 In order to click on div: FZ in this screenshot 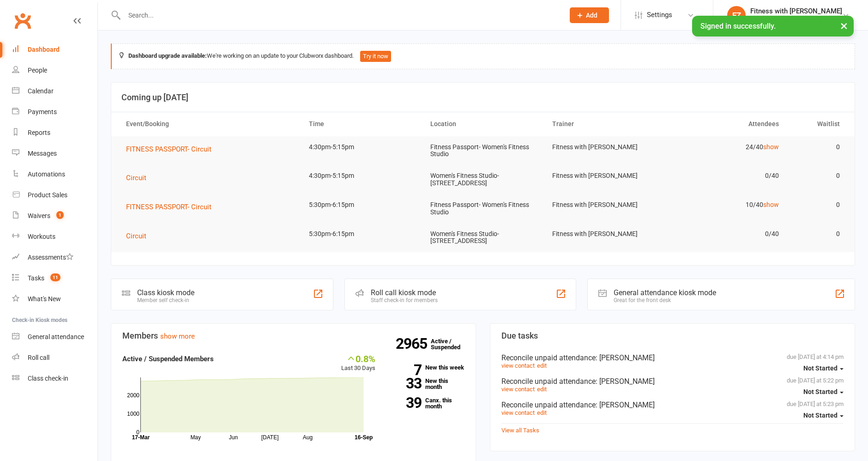, I will do `click(737, 15)`.